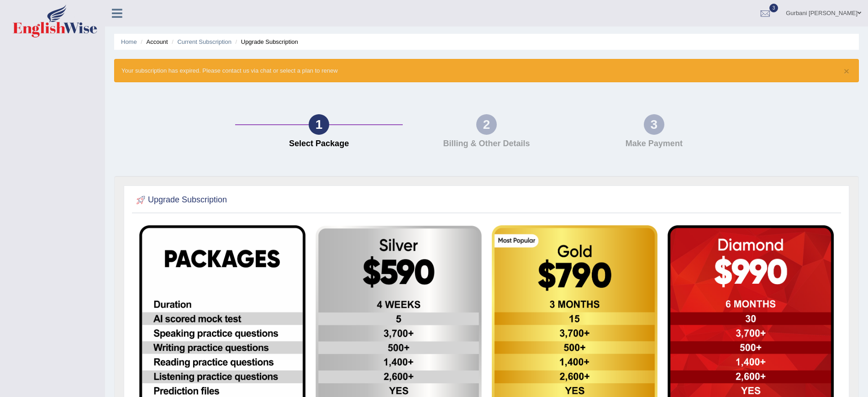  What do you see at coordinates (265, 41) in the screenshot?
I see `li: Upgrade Subscription` at bounding box center [265, 41].